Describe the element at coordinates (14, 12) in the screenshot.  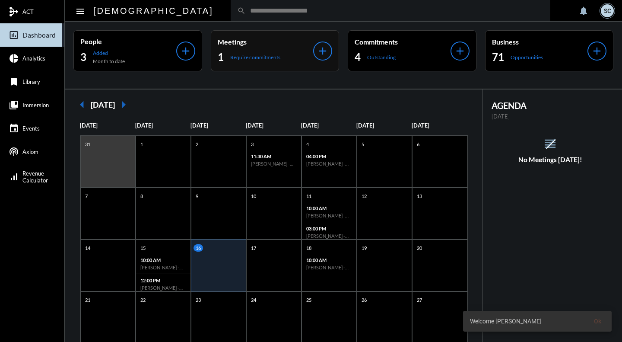
I see `mat-icon: mediation` at that location.